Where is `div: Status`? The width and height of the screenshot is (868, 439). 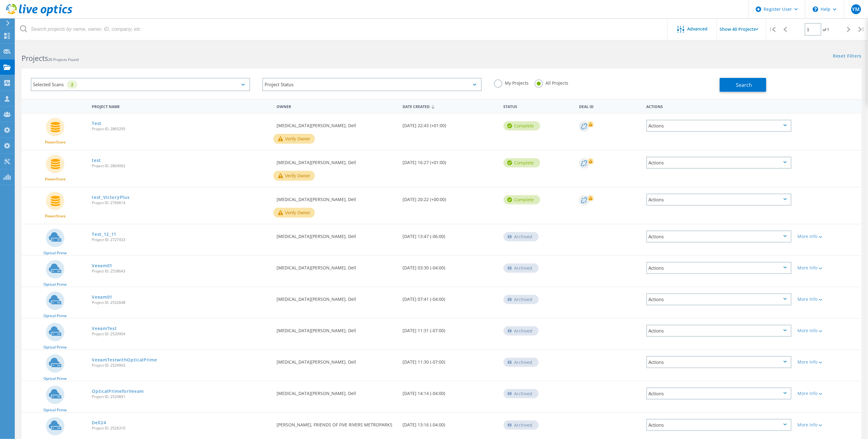
div: Status is located at coordinates (538, 106).